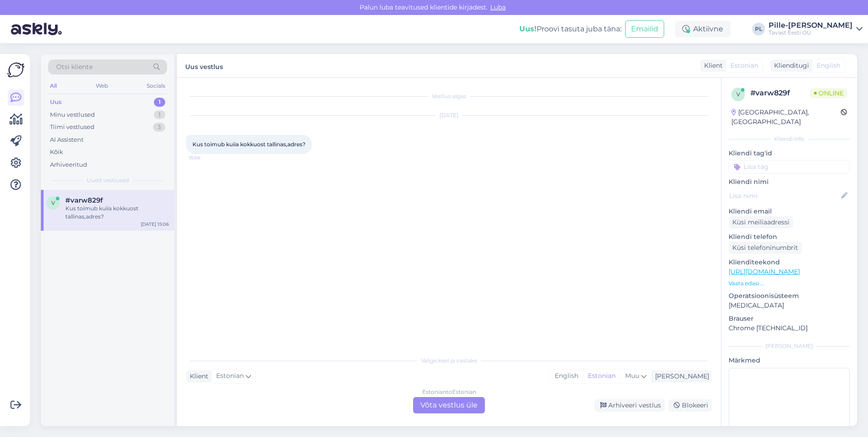  What do you see at coordinates (789, 284) in the screenshot?
I see `p: Vaata edasi ...` at bounding box center [789, 284].